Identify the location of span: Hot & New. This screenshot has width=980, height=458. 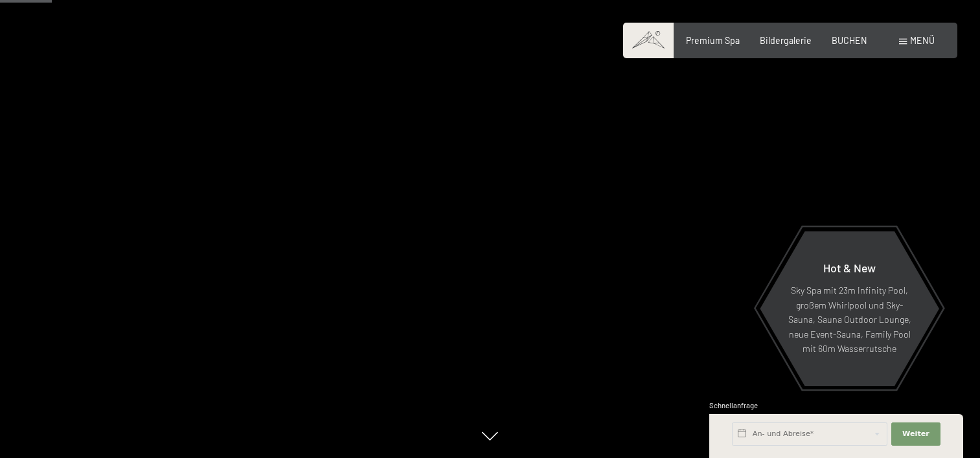
(849, 268).